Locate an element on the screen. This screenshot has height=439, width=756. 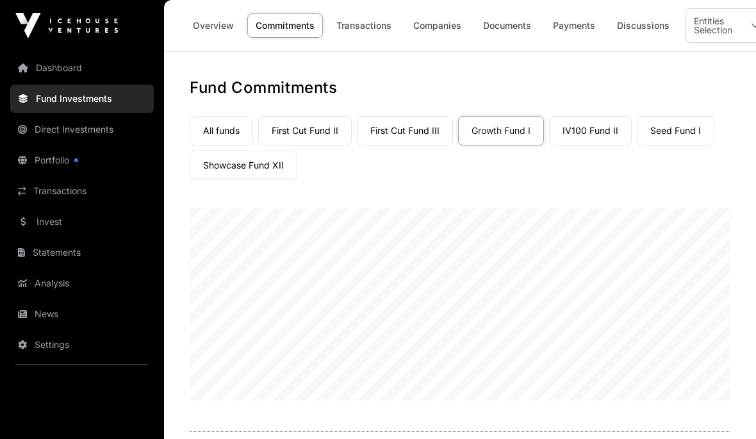
a: Portfolio is located at coordinates (82, 160).